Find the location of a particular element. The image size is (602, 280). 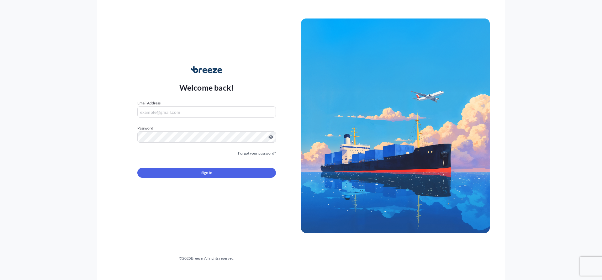

button: Sign In is located at coordinates (207, 173).